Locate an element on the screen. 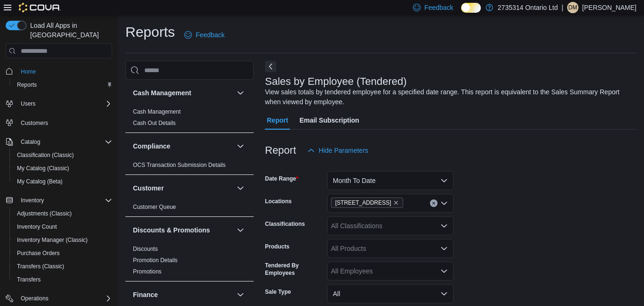 This screenshot has width=644, height=306. label: Date Range is located at coordinates (281, 179).